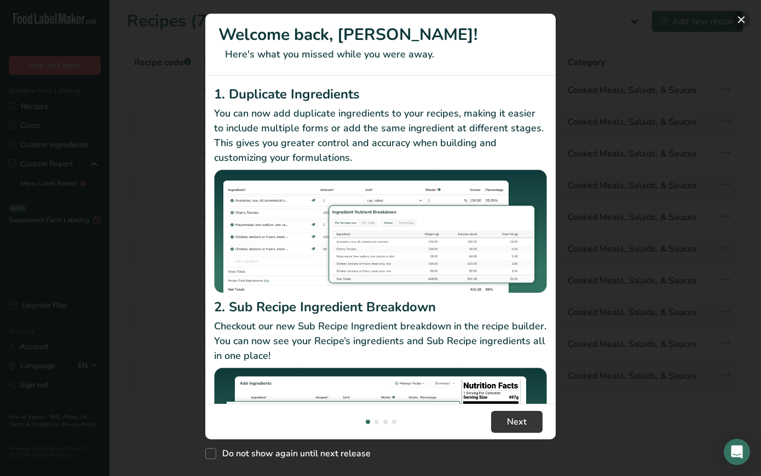 This screenshot has width=761, height=476. I want to click on h2: 1. Duplicate Ingredients, so click(380, 94).